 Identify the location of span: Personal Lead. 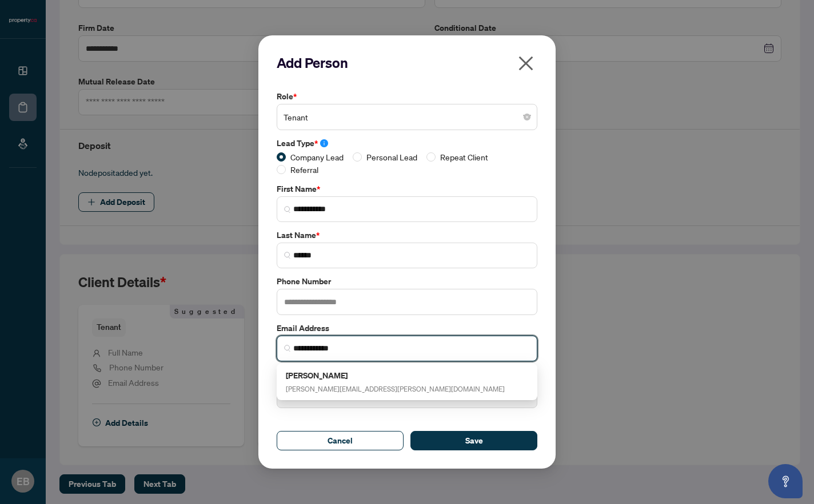
(392, 157).